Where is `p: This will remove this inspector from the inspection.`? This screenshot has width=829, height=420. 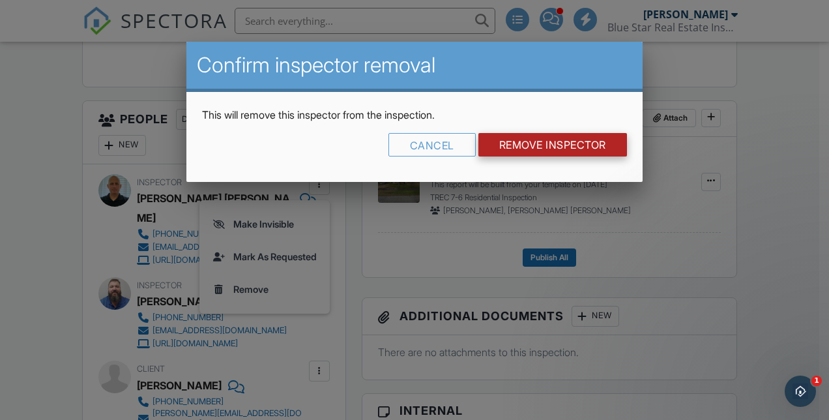
p: This will remove this inspector from the inspection. is located at coordinates (414, 115).